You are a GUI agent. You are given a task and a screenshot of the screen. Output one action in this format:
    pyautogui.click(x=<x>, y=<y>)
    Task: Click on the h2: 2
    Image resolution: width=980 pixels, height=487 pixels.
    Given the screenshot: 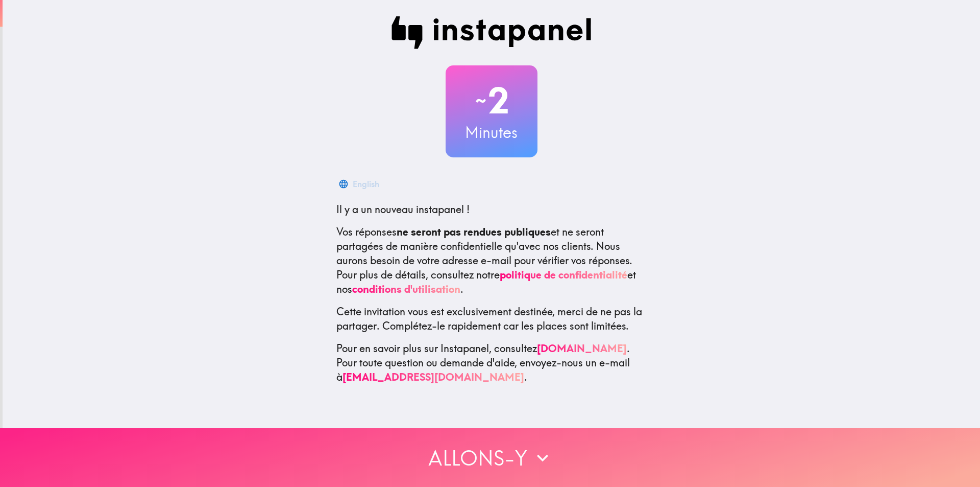 What is the action you would take?
    pyautogui.click(x=492, y=100)
    